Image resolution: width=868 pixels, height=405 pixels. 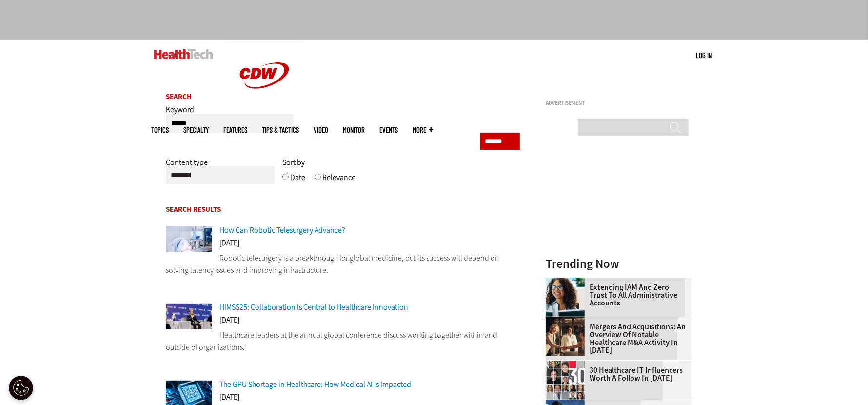 What do you see at coordinates (616, 295) in the screenshot?
I see `a: Extending IAM and Zero Trust to All Administrative Accounts` at bounding box center [616, 295].